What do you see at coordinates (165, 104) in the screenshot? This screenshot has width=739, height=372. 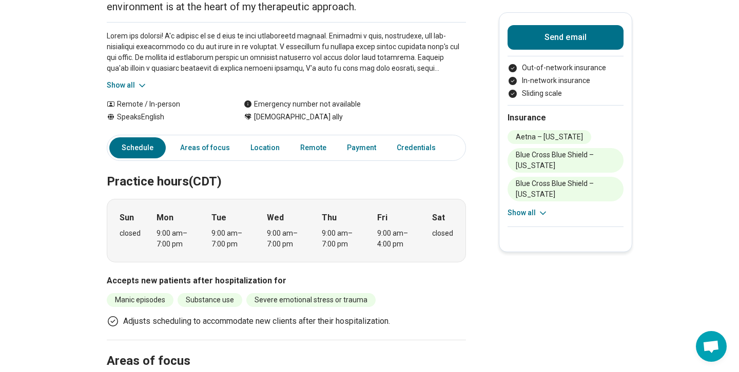 I see `div: Remote / In-person` at bounding box center [165, 104].